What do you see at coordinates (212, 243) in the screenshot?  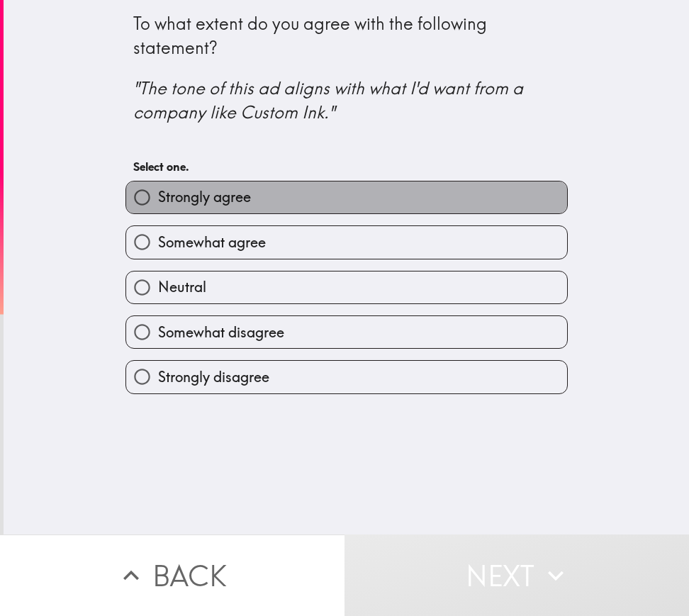 I see `span: Somewhat agree` at bounding box center [212, 243].